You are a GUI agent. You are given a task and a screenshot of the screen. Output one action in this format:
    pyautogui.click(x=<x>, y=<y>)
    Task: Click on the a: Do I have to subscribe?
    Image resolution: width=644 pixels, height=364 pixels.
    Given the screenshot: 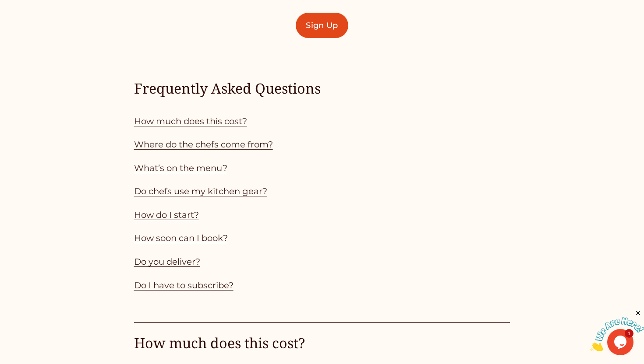 What is the action you would take?
    pyautogui.click(x=184, y=286)
    